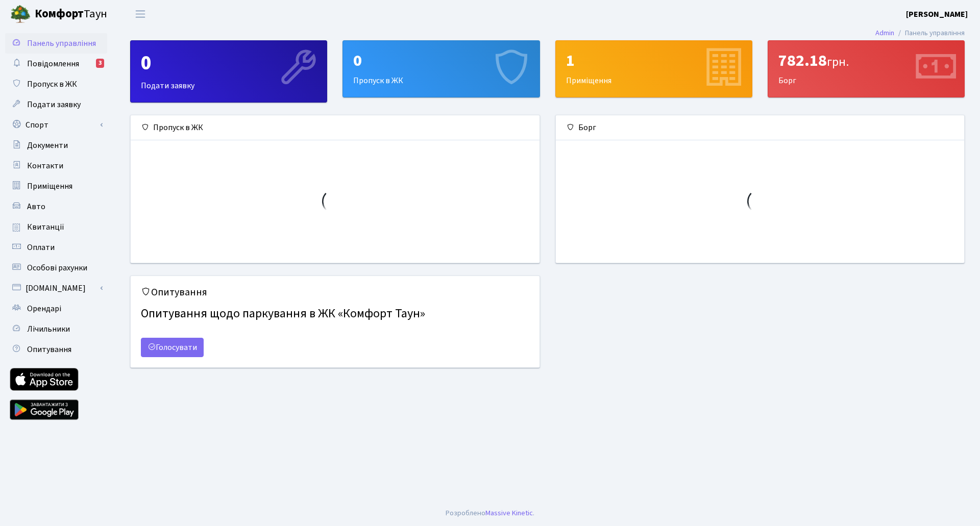 Image resolution: width=980 pixels, height=526 pixels. What do you see at coordinates (229, 71) in the screenshot?
I see `div: Подати заявку` at bounding box center [229, 71].